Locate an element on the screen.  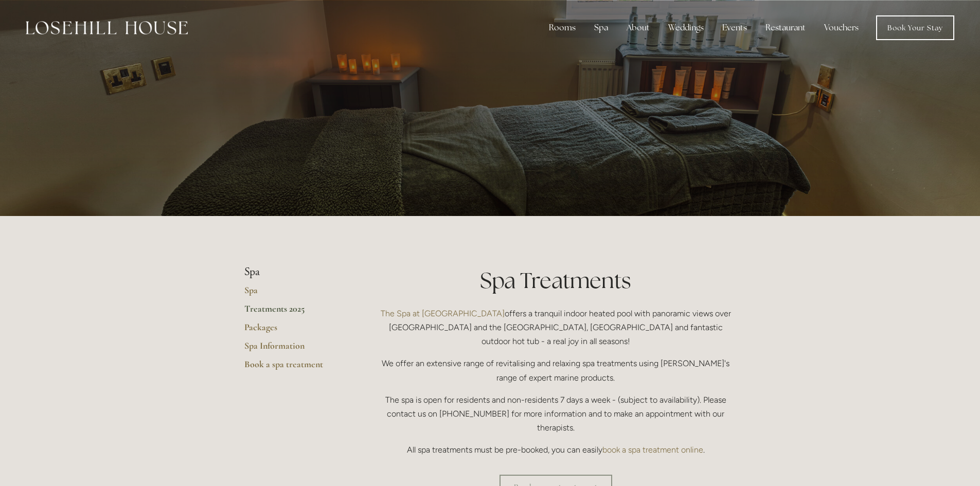
div: Spa is located at coordinates (601, 27).